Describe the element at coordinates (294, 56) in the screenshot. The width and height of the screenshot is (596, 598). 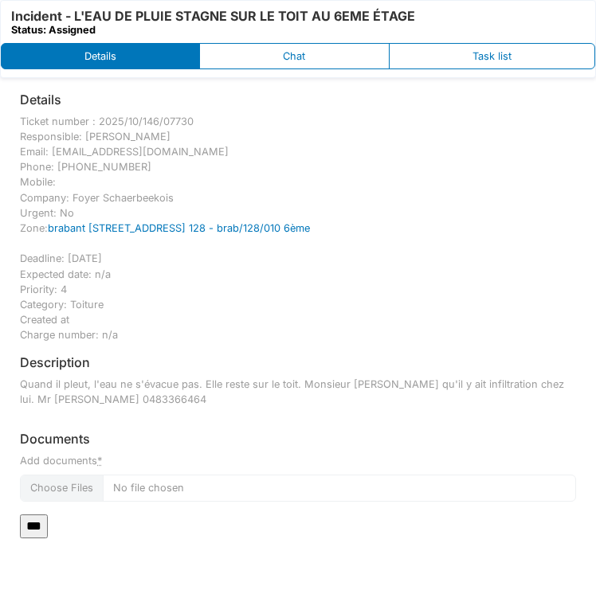
I see `button: Chat` at that location.